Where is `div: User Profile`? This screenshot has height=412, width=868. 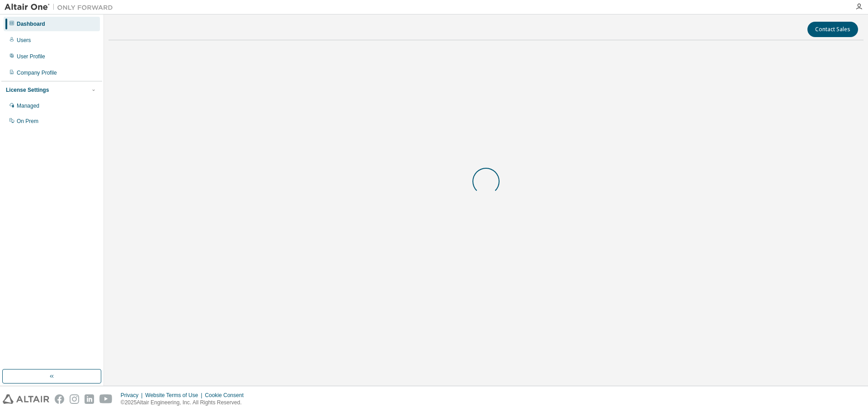 div: User Profile is located at coordinates (31, 56).